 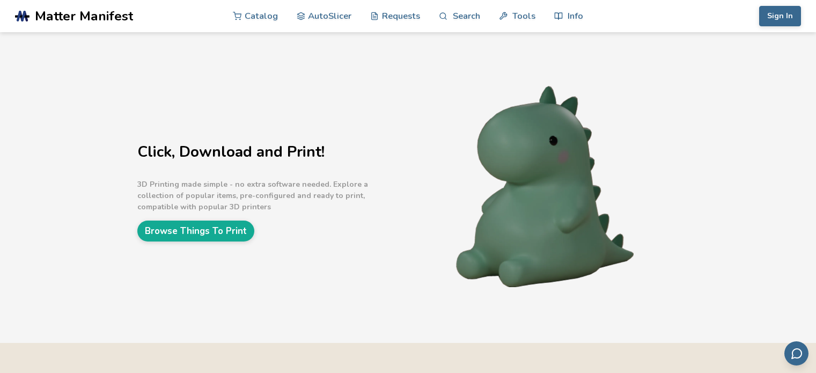 I want to click on a: Browse Things To Print, so click(x=196, y=231).